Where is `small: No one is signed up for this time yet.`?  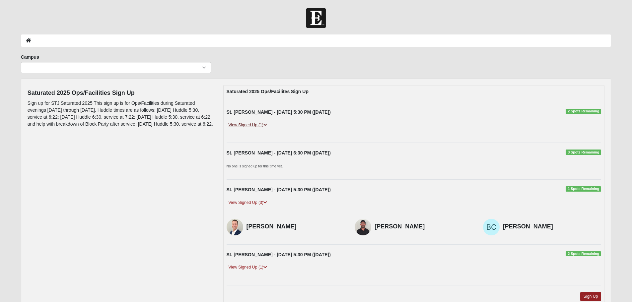 small: No one is signed up for this time yet. is located at coordinates (255, 166).